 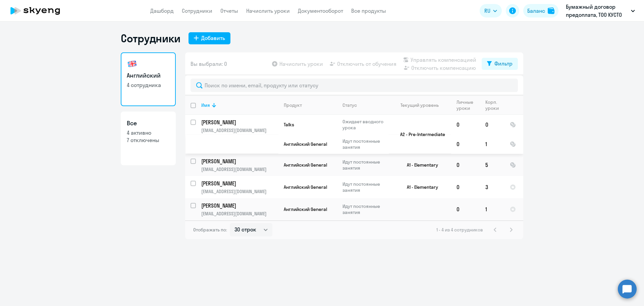 What do you see at coordinates (490, 11) in the screenshot?
I see `button: RU` at bounding box center [490, 11].